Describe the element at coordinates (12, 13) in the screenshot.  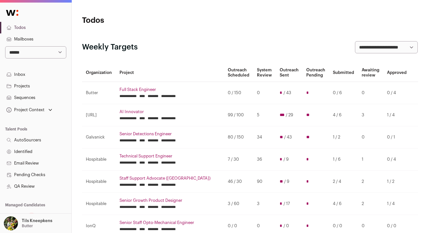
I see `img: Wellfound` at that location.